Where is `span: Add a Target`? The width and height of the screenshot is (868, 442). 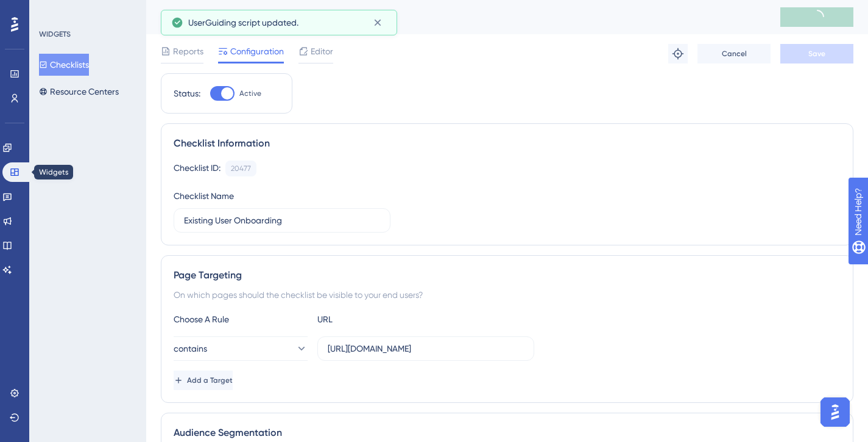 span: Add a Target is located at coordinates (209, 380).